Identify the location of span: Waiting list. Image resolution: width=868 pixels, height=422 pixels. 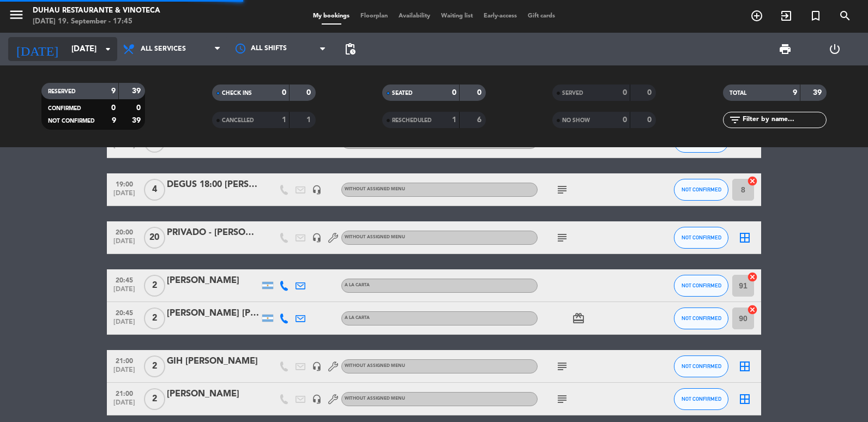
(457, 16).